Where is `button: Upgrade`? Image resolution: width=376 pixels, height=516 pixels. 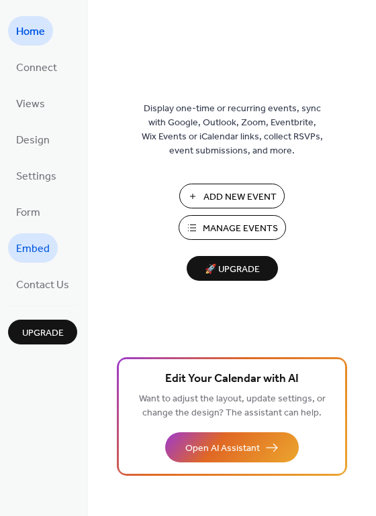
button: Upgrade is located at coordinates (42, 332).